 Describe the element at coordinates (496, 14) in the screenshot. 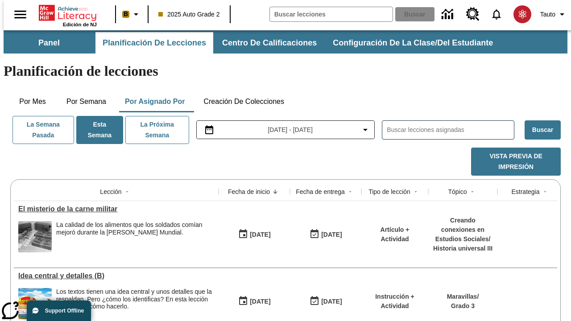

I see `a: Notificaciones` at that location.